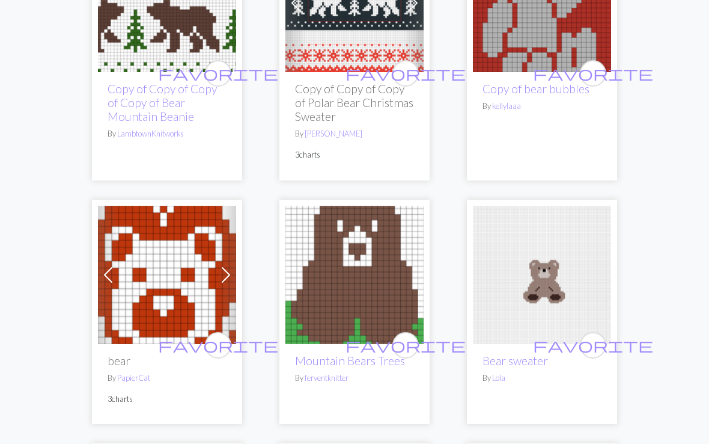 The width and height of the screenshot is (709, 444). I want to click on a: bear, so click(167, 273).